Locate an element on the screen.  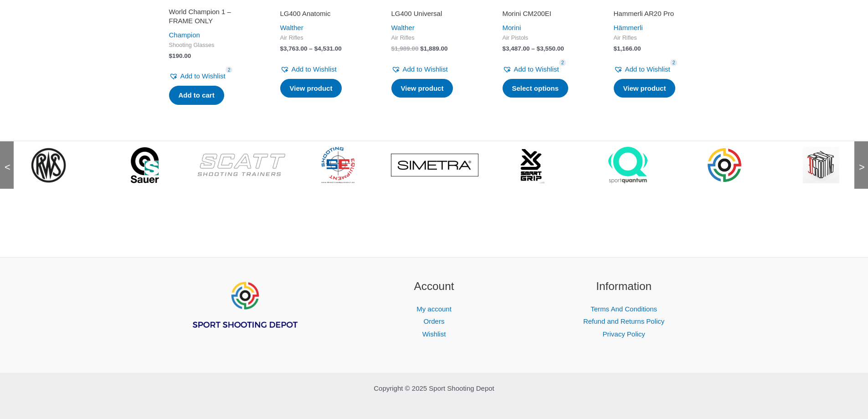
h2: Account is located at coordinates (434, 286).